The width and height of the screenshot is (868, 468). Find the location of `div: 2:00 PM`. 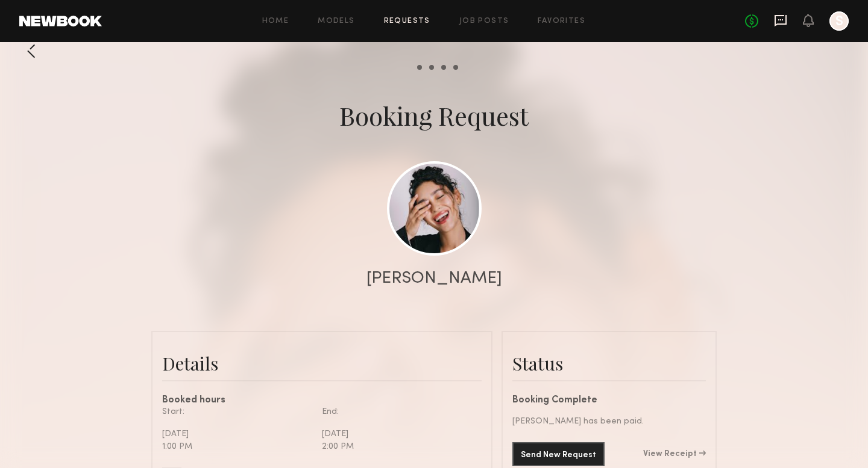

div: 2:00 PM is located at coordinates (397, 447).